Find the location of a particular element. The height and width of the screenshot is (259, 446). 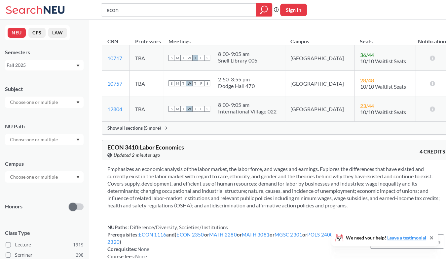

button: NEU is located at coordinates (17, 33).